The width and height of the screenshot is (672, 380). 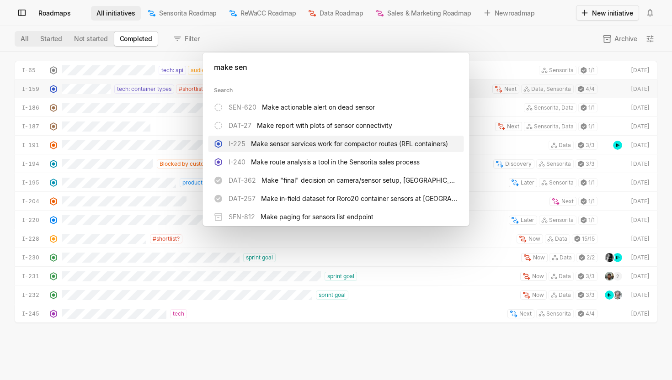 What do you see at coordinates (325, 125) in the screenshot?
I see `span: Make report with plots of sensor connectivity` at bounding box center [325, 125].